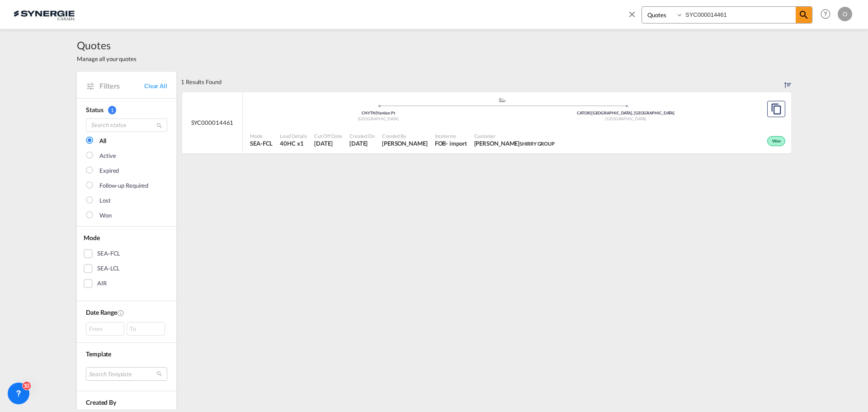 Image resolution: width=868 pixels, height=412 pixels. What do you see at coordinates (94, 110) in the screenshot?
I see `span: Status` at bounding box center [94, 110].